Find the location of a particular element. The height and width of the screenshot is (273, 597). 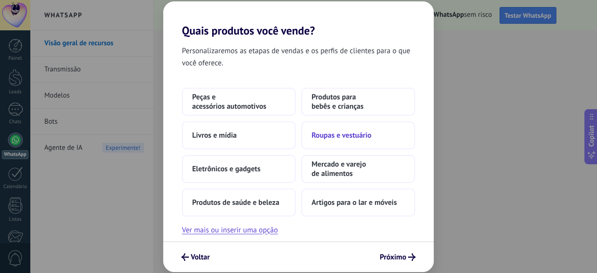

span: Artigos para o lar e móveis is located at coordinates (354, 203).